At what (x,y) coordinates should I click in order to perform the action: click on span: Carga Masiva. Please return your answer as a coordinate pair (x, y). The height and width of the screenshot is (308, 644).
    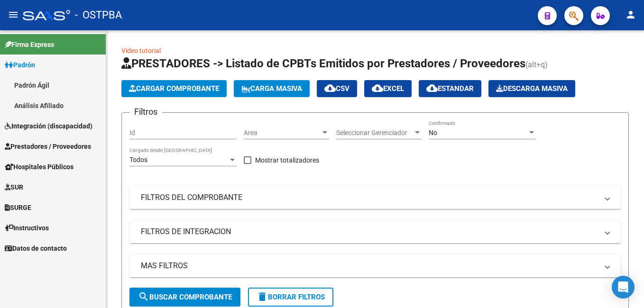
    Looking at the image, I should click on (271, 88).